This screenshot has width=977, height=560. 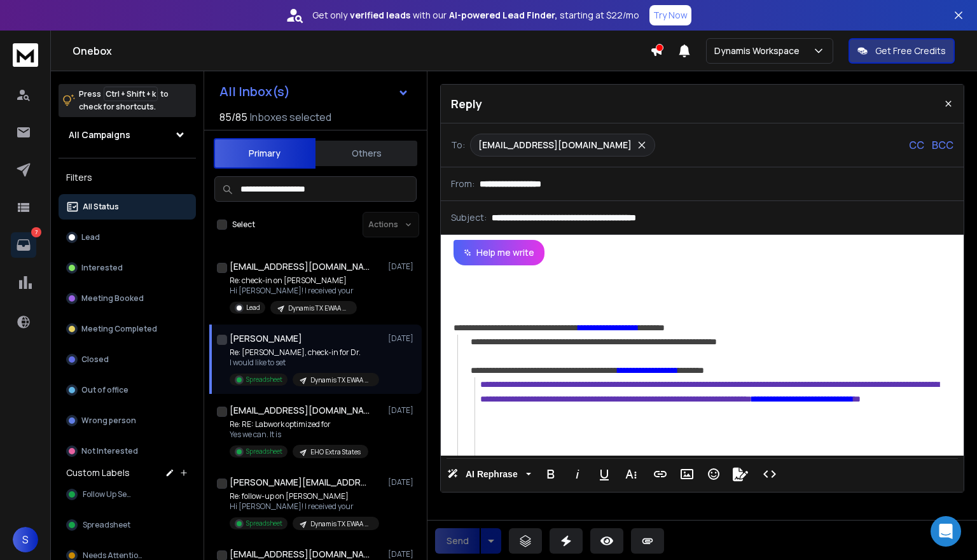 I want to click on p: To:, so click(x=458, y=145).